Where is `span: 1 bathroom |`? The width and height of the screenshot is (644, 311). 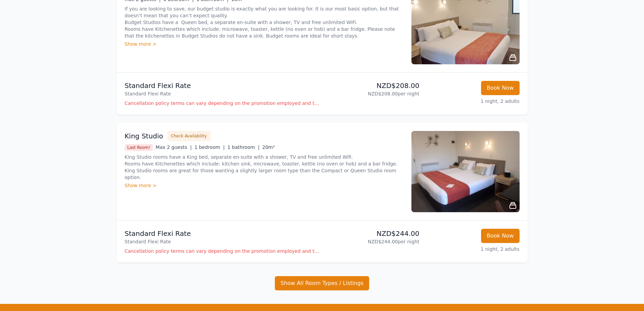 span: 1 bathroom | is located at coordinates (243, 147).